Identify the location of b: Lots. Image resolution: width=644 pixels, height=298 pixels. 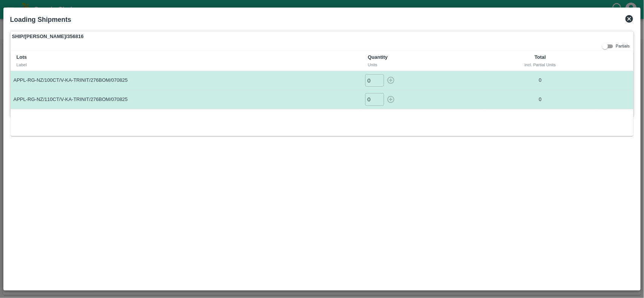
(21, 57).